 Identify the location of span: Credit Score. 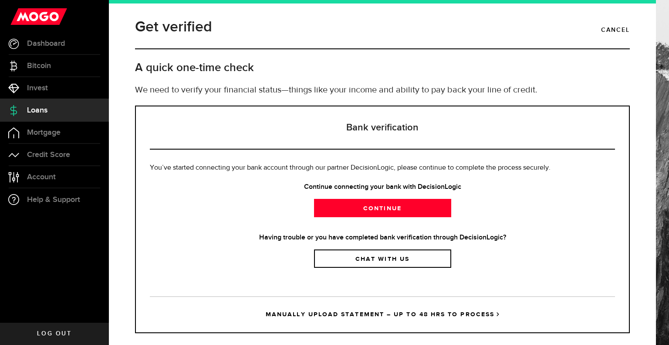
(48, 155).